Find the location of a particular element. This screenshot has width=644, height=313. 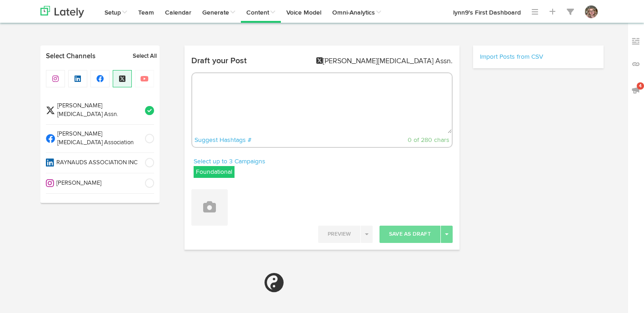

label: Foundational is located at coordinates (214, 172).